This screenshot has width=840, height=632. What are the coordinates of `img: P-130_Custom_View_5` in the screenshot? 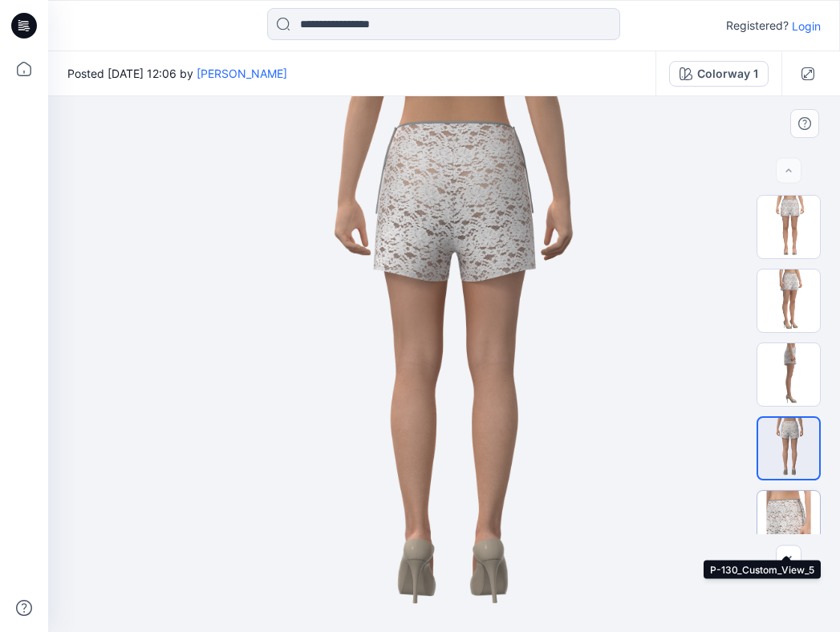 It's located at (788, 522).